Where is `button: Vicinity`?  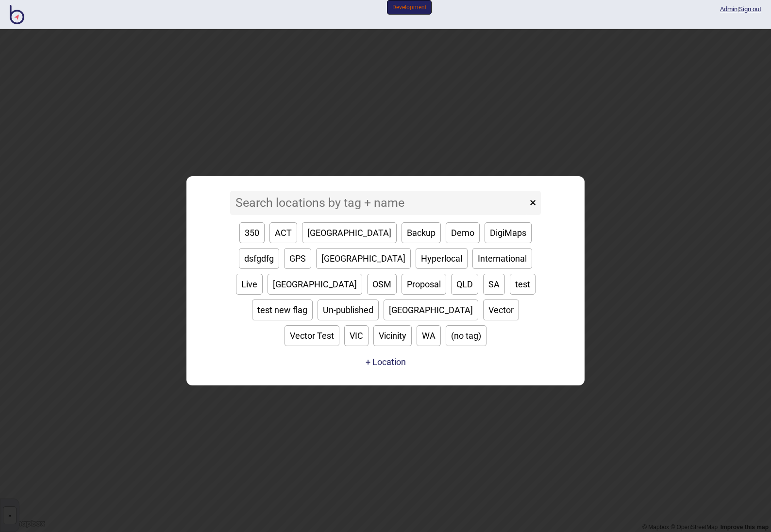
button: Vicinity is located at coordinates (393, 336).